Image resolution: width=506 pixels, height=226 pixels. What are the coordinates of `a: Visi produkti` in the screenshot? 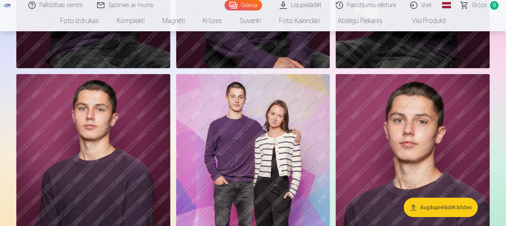 It's located at (423, 21).